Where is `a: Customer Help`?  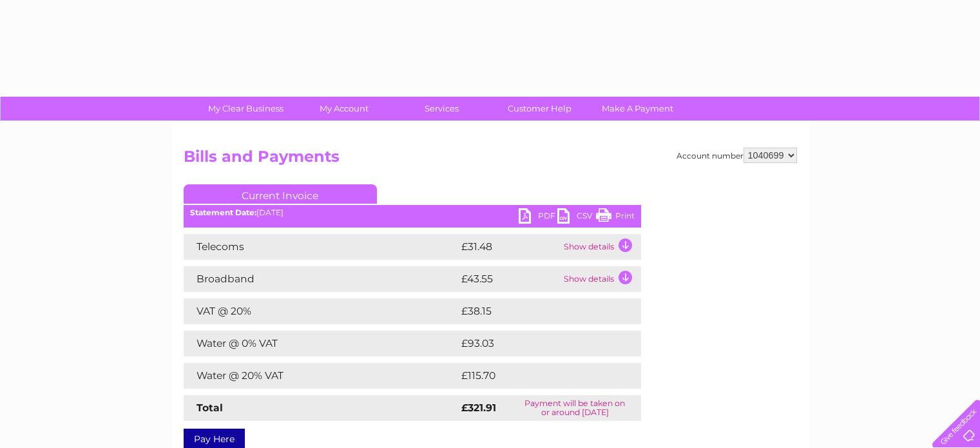
a: Customer Help is located at coordinates (539, 109).